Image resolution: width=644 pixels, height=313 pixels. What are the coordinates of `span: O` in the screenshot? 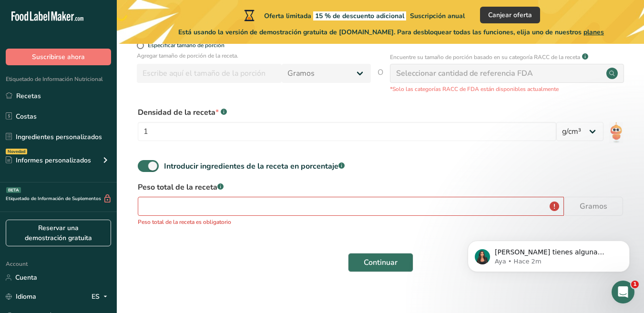 It's located at (380, 80).